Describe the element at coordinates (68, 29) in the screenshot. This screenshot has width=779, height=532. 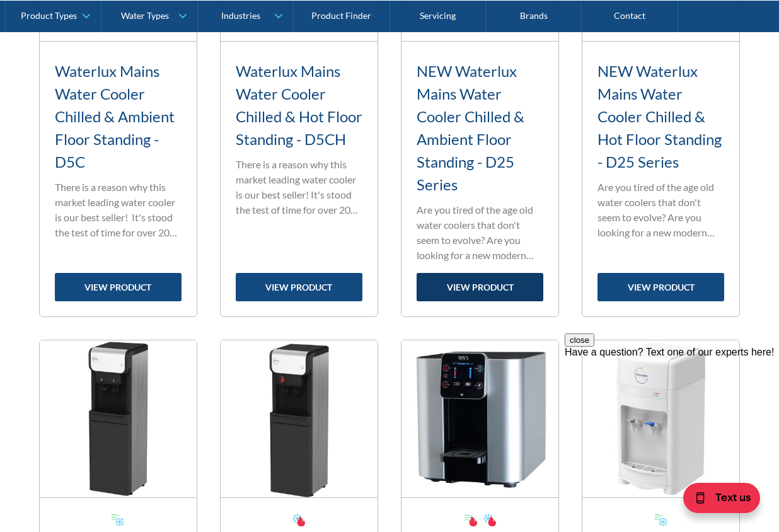
I see `button: Select to open the chat widget` at that location.